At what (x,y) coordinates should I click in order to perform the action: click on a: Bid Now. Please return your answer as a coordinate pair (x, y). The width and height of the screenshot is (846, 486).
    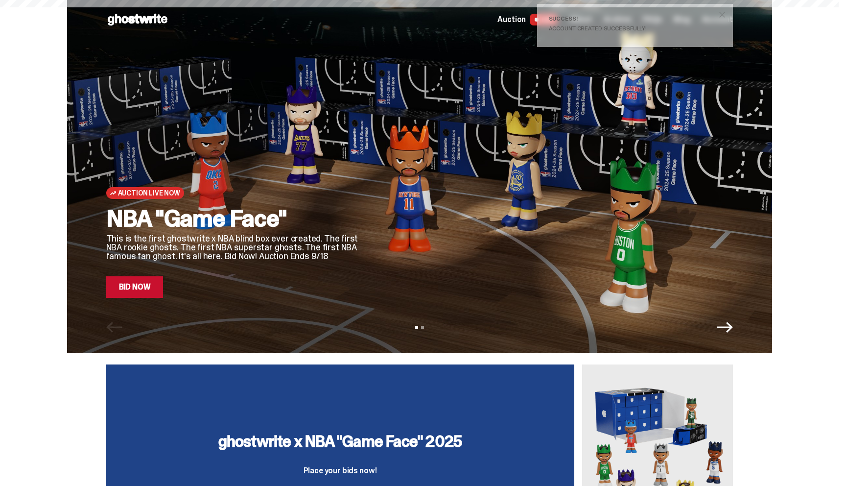
    Looking at the image, I should click on (135, 287).